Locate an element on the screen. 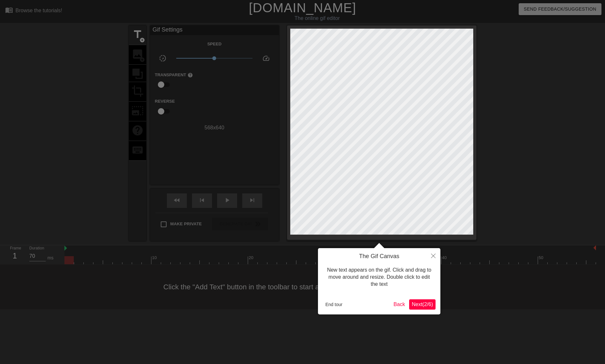 The image size is (605, 364). button: Close is located at coordinates (433, 256).